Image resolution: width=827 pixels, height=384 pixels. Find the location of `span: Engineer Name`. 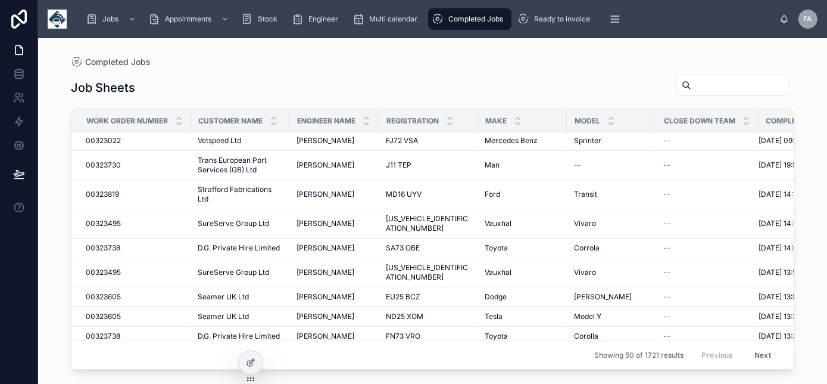

span: Engineer Name is located at coordinates (326, 121).